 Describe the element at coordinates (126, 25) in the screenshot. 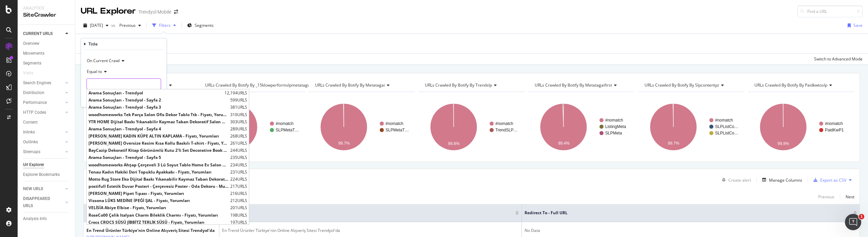

I see `span: Previous` at that location.